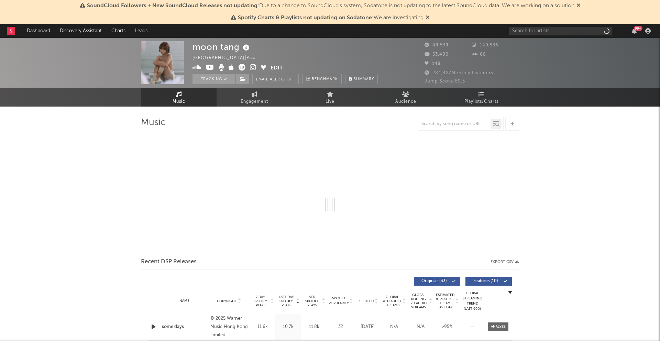 This screenshot has height=341, width=660. Describe the element at coordinates (445, 81) in the screenshot. I see `span: Jump Score: 69.5` at that location.